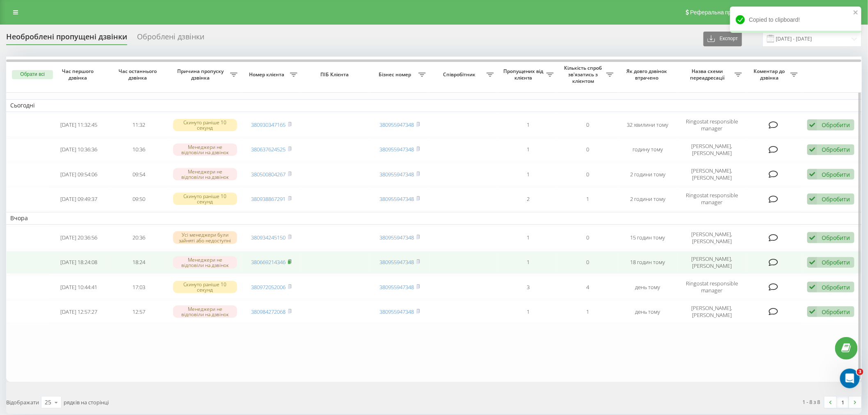  Describe the element at coordinates (138, 262) in the screenshot. I see `td: 18:24` at that location.